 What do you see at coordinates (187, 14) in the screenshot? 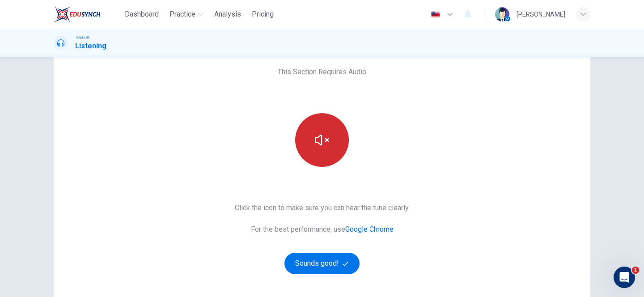
I see `button: Practice` at bounding box center [187, 14].